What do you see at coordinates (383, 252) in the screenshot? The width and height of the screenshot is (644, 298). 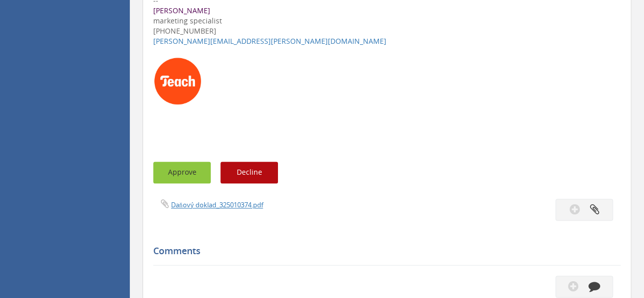 I see `h5: Comments` at bounding box center [383, 252].